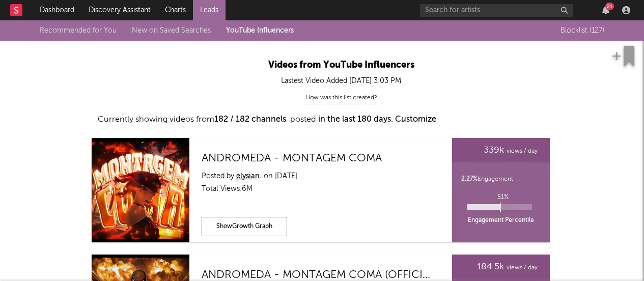 This screenshot has height=281, width=644. What do you see at coordinates (517, 198) in the screenshot?
I see `p: 51 %` at bounding box center [517, 198].